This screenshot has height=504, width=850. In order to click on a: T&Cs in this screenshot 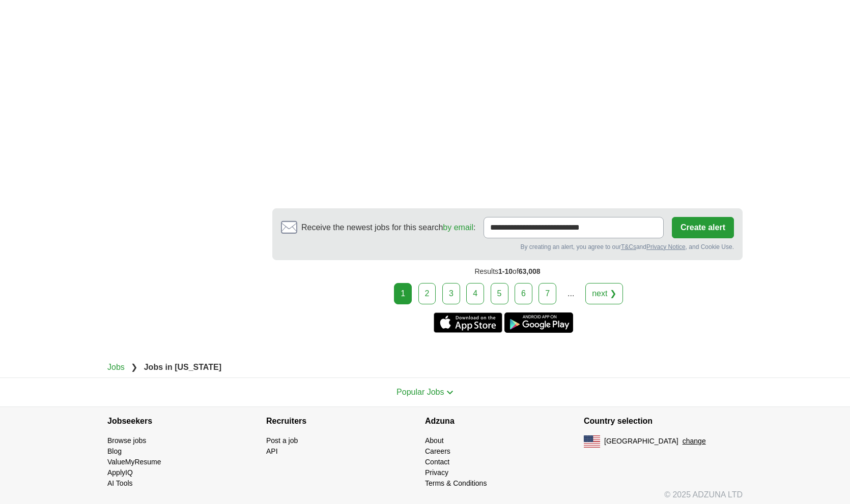, I will do `click(628, 247)`.